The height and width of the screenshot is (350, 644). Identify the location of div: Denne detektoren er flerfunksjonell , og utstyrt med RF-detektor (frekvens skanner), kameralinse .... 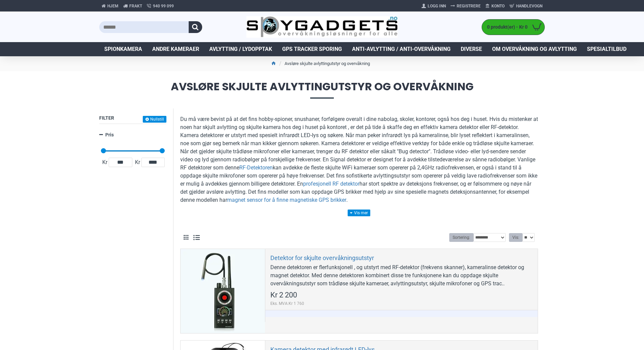
(401, 276).